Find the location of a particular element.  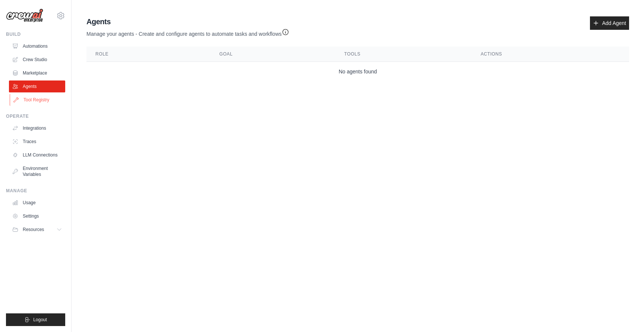

div: Manage is located at coordinates (36, 191).